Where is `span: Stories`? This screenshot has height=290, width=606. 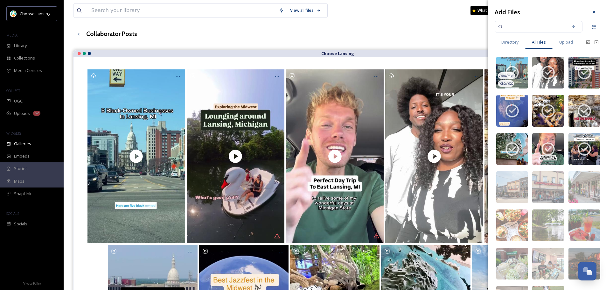 span: Stories is located at coordinates (21, 168).